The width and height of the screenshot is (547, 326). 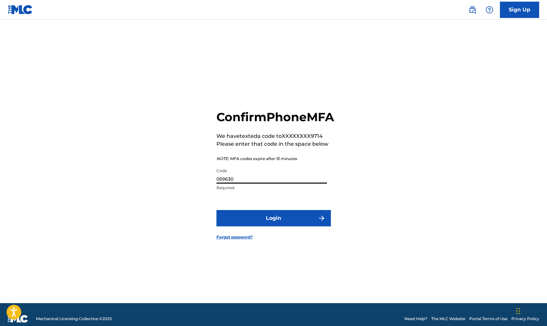 What do you see at coordinates (518, 311) in the screenshot?
I see `div: Drag` at bounding box center [518, 311].